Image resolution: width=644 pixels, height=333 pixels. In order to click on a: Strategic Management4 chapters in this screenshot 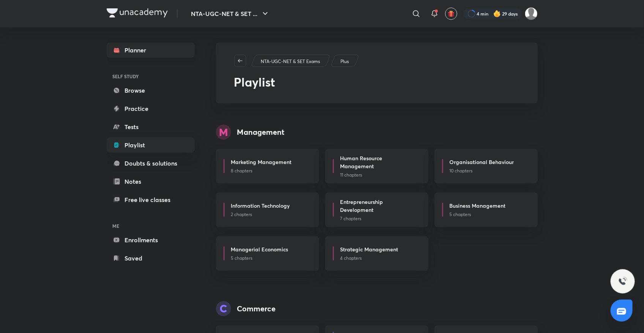, I will do `click(377, 253)`.